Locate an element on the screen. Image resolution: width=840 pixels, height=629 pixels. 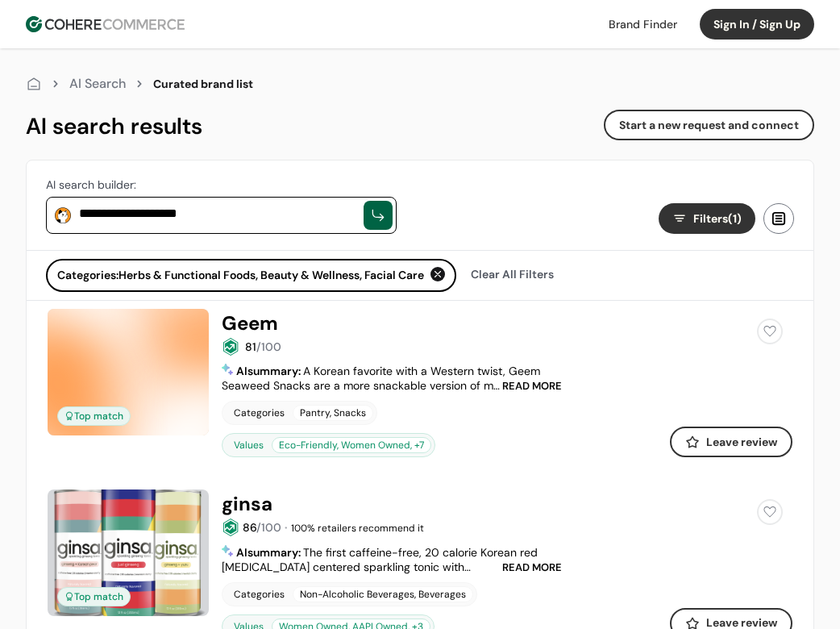
button: Filters(1) is located at coordinates (707, 218).